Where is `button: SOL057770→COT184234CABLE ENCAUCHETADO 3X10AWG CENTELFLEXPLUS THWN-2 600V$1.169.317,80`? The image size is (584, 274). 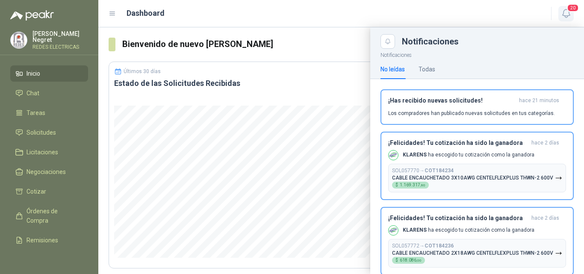 button: SOL057770→COT184234CABLE ENCAUCHETADO 3X10AWG CENTELFLEXPLUS THWN-2 600V$1.169.317,80 is located at coordinates (477, 178).